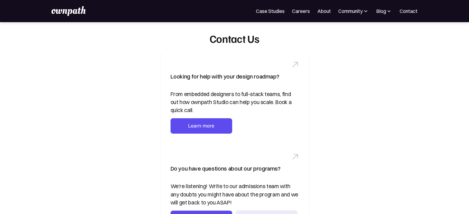 The image size is (469, 214). Describe the element at coordinates (225, 77) in the screenshot. I see `div: Looking for help with your design roadmap?` at that location.